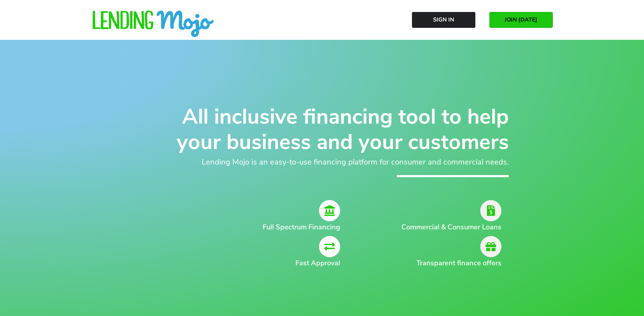 This screenshot has height=316, width=644. Describe the element at coordinates (254, 227) in the screenshot. I see `h2: Full Spectrum Financing` at that location.